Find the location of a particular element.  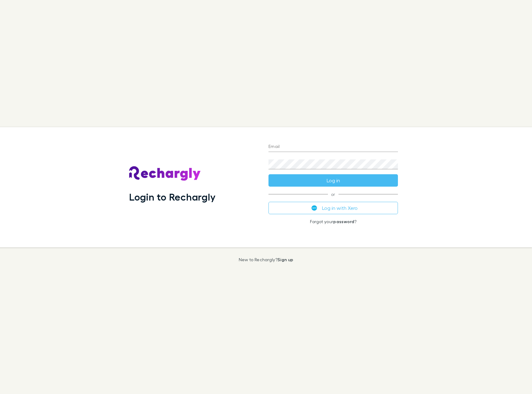

h1: Login to Rechargly is located at coordinates (172, 197).